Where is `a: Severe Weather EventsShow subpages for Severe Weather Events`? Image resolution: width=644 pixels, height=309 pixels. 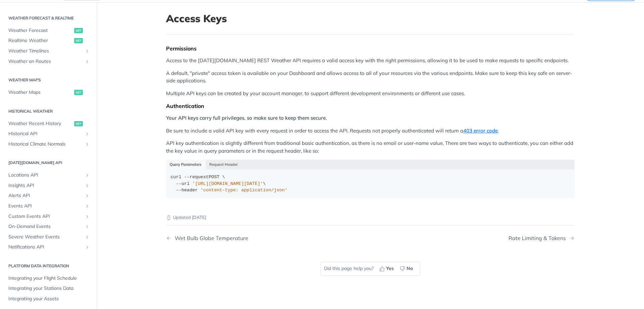
a: Severe Weather EventsShow subpages for Severe Weather Events is located at coordinates (48, 237).